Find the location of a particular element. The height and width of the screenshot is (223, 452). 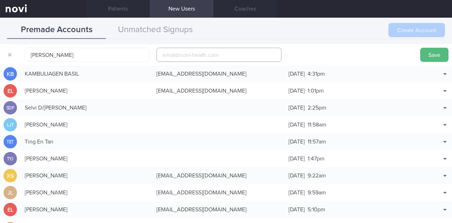

input: John Doe is located at coordinates (87, 55).